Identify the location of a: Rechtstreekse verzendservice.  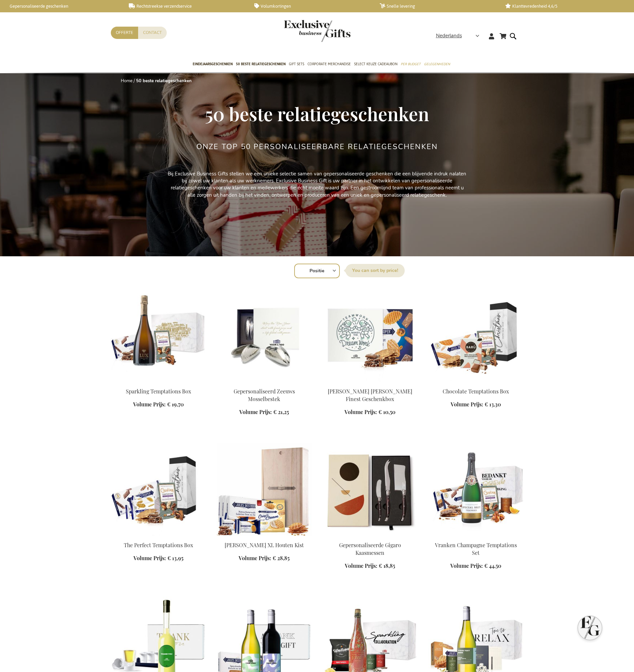
(186, 6).